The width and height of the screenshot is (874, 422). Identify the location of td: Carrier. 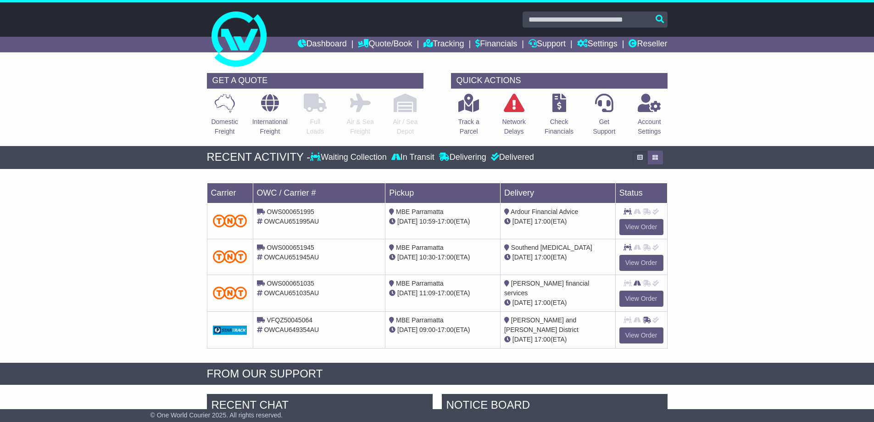
(230, 193).